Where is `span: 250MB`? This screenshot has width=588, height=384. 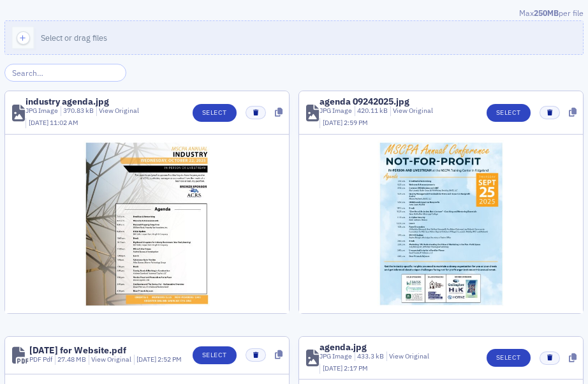 span: 250MB is located at coordinates (546, 13).